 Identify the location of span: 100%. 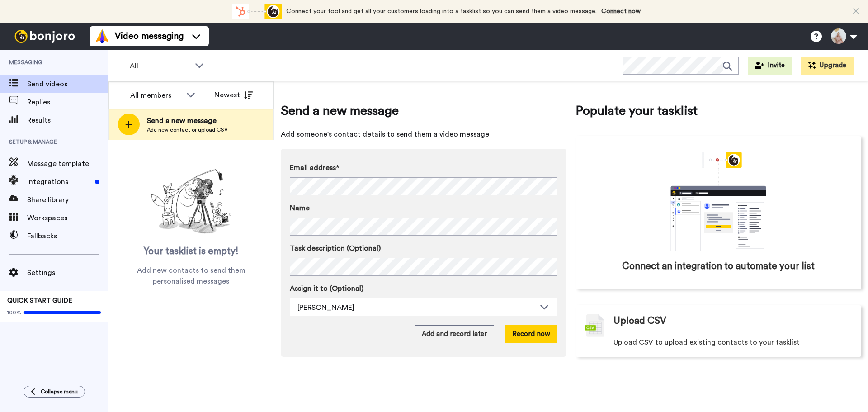
(14, 313).